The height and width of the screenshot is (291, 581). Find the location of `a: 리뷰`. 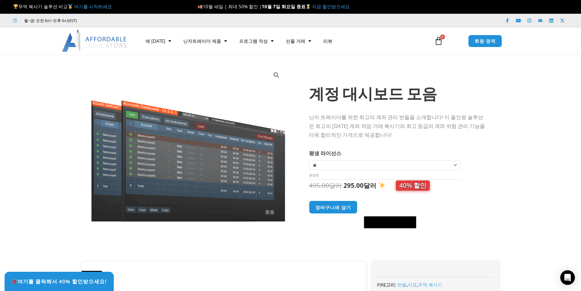

a: 리뷰 is located at coordinates (328, 41).